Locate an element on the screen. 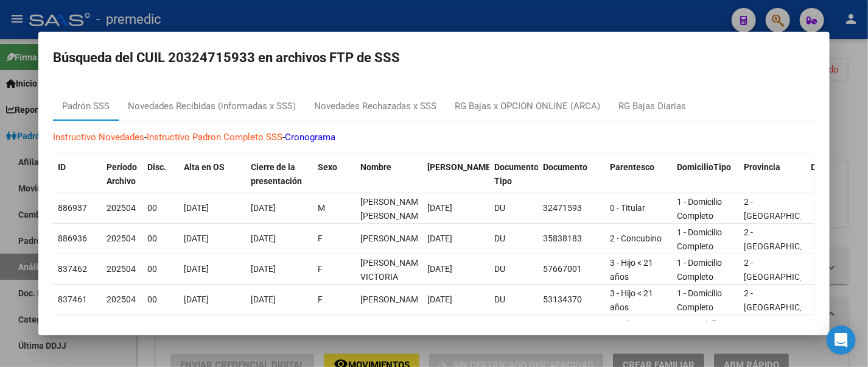 Image resolution: width=868 pixels, height=367 pixels. datatable-header-cell: Alta en OS is located at coordinates (213, 174).